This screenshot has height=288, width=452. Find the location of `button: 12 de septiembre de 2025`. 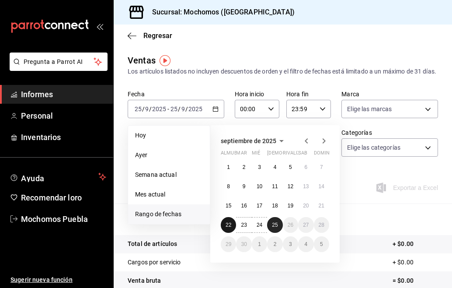

button: 12 de septiembre de 2025 is located at coordinates (290, 186).